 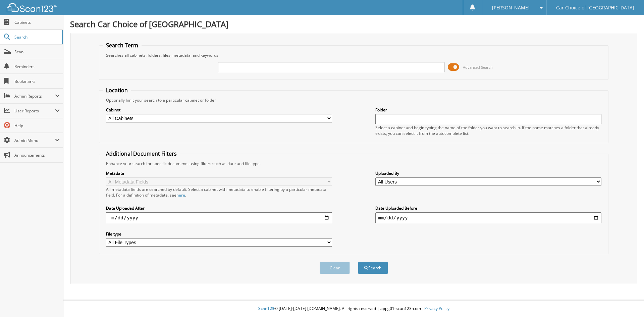 I want to click on span: Scan, so click(x=37, y=52).